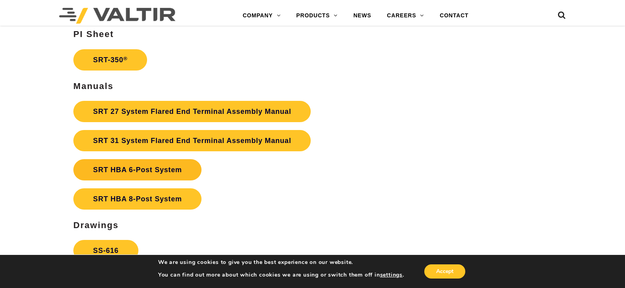  What do you see at coordinates (362, 16) in the screenshot?
I see `a: NEWS` at bounding box center [362, 16].